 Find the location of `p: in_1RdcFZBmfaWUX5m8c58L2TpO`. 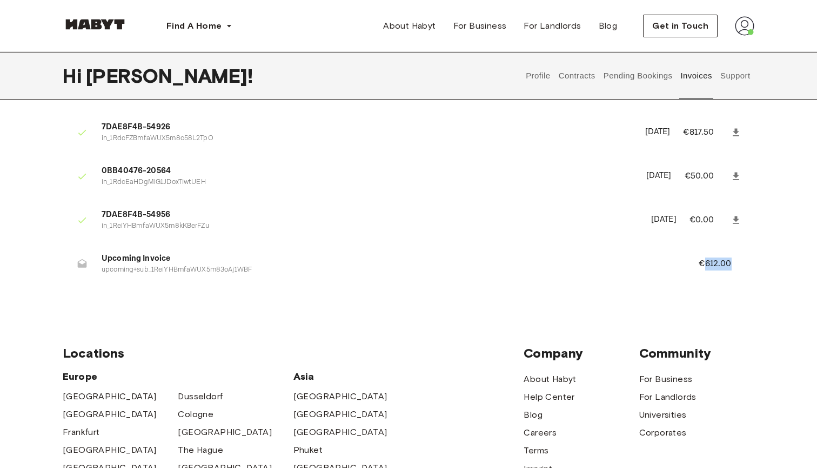

p: in_1RdcFZBmfaWUX5m8c58L2TpO is located at coordinates (367, 138).